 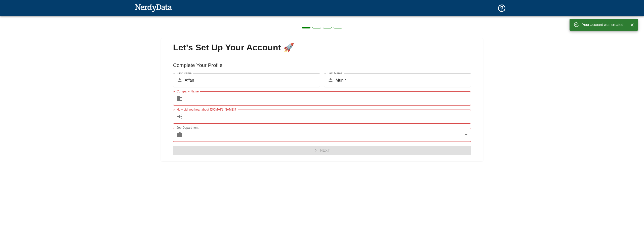 I want to click on div: Your account was created!, so click(x=603, y=25).